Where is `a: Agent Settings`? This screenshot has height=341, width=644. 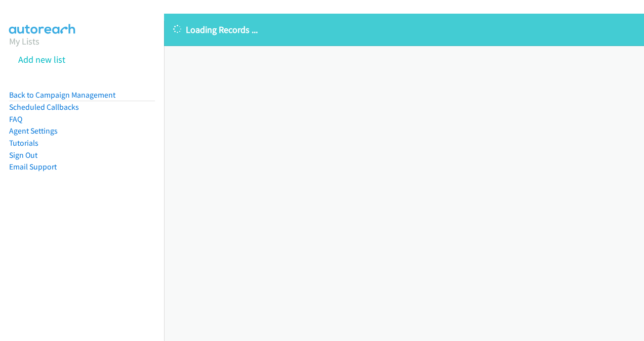
a: Agent Settings is located at coordinates (34, 130).